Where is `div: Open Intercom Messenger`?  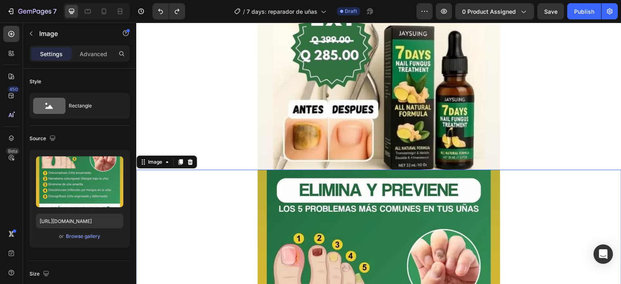
div: Open Intercom Messenger is located at coordinates (604, 254).